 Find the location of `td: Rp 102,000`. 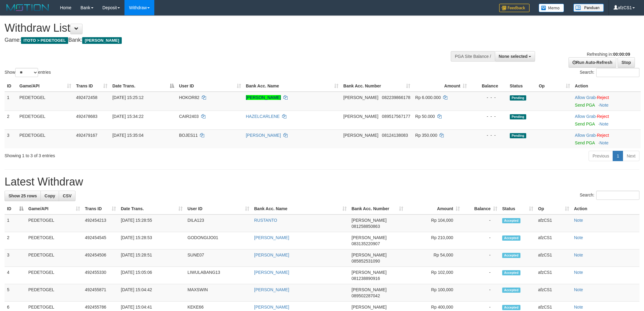

td: Rp 102,000 is located at coordinates (434, 275).